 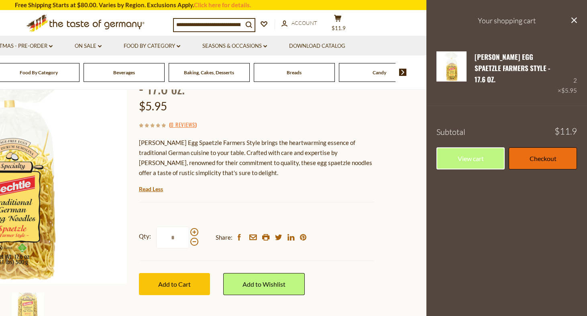 What do you see at coordinates (174, 284) in the screenshot?
I see `button: Add to Cart` at bounding box center [174, 284].